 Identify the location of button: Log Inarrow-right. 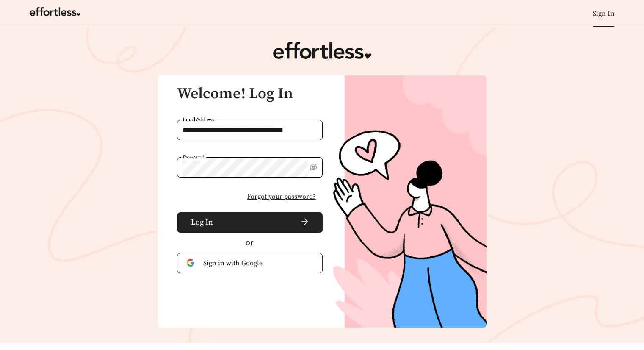
(250, 223).